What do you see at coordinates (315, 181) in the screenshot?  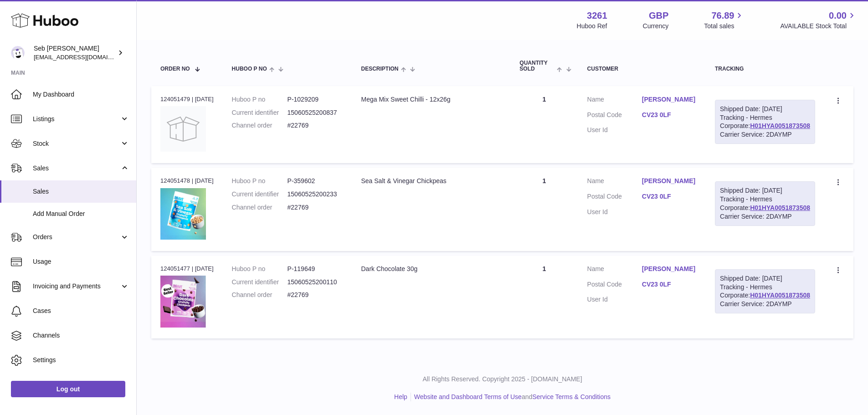 I see `dd: P-359602` at bounding box center [315, 181].